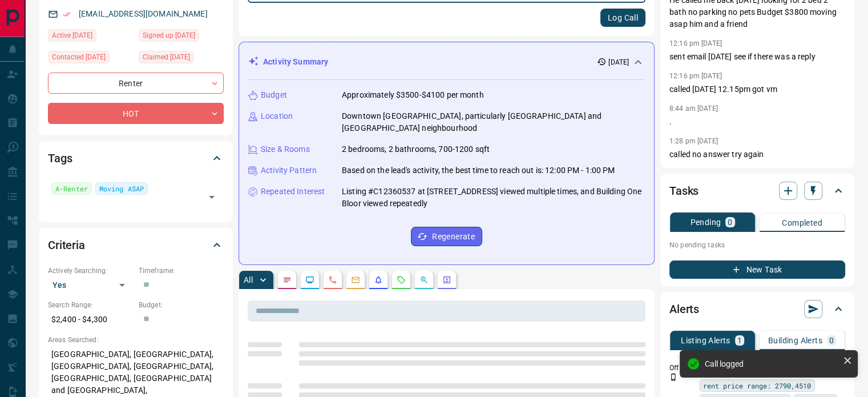 The height and width of the screenshot is (397, 868). I want to click on p: Budget:, so click(181, 305).